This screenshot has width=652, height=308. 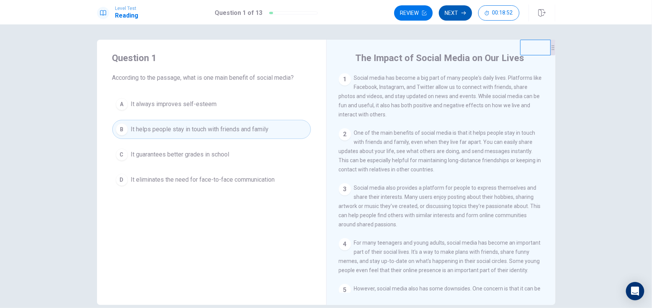 I want to click on span: It always improves self-esteem, so click(x=174, y=104).